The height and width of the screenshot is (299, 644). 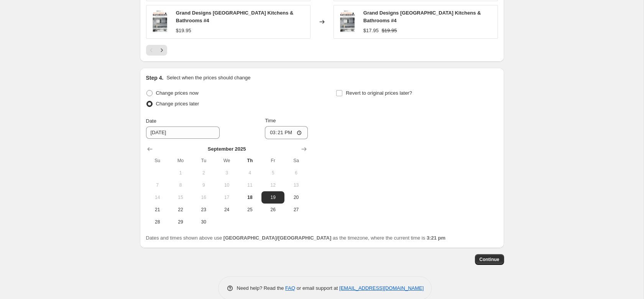 What do you see at coordinates (181, 197) in the screenshot?
I see `span: 15` at bounding box center [181, 197].